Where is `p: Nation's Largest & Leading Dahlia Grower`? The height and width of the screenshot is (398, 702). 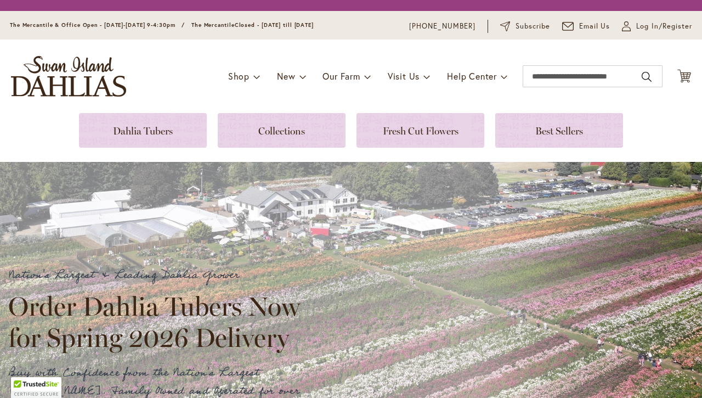
p: Nation's Largest & Leading Dahlia Grower is located at coordinates (159, 275).